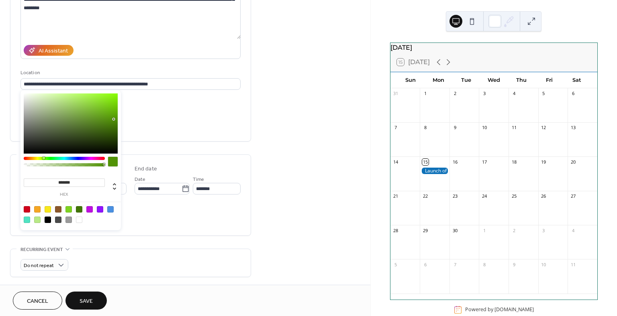 The image size is (617, 316). What do you see at coordinates (396, 196) in the screenshot?
I see `div: 21` at bounding box center [396, 196].